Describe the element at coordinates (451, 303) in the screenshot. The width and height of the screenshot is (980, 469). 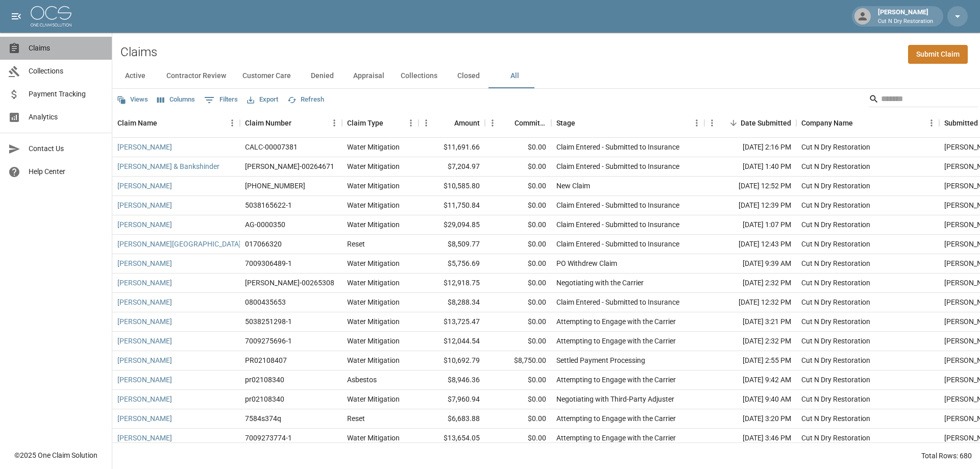
I see `div: $8,288.34` at that location.